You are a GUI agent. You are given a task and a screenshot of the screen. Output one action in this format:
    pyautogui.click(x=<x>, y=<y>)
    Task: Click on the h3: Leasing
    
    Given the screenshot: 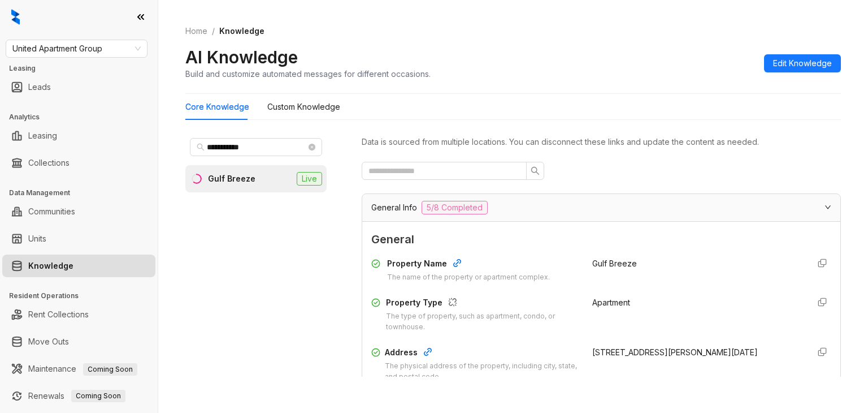 What is the action you would take?
    pyautogui.click(x=83, y=68)
    